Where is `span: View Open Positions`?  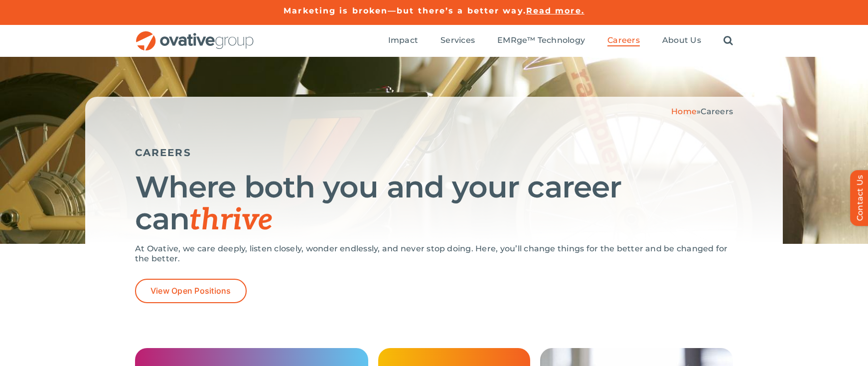
span: View Open Positions is located at coordinates (191, 290).